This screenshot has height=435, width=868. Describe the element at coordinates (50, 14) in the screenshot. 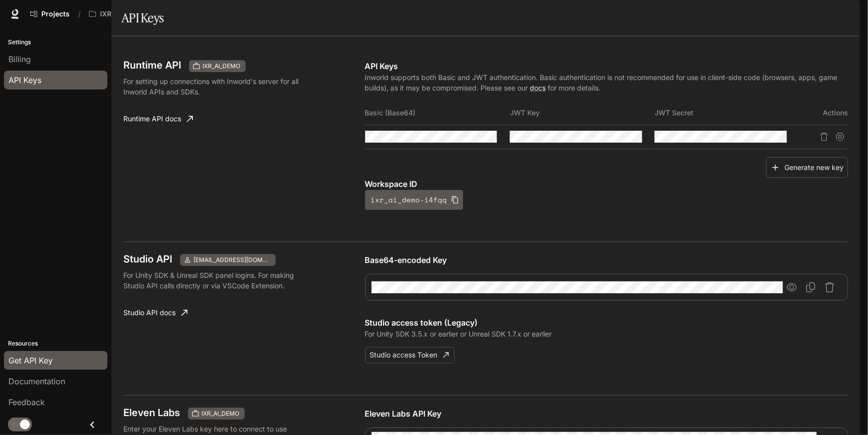

I see `a: Go to projects` at that location.